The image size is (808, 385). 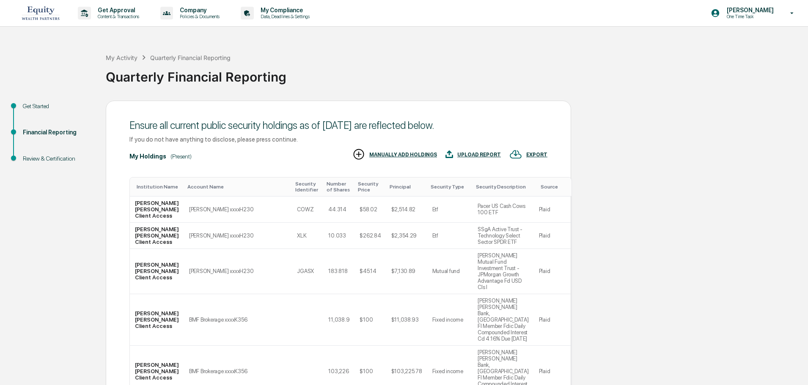 What do you see at coordinates (449, 154) in the screenshot?
I see `img: UPLOAD REPORT` at bounding box center [449, 154].